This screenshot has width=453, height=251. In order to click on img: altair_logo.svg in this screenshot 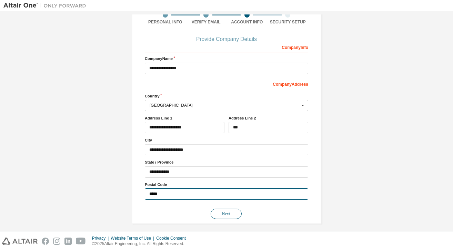, I will do `click(20, 241)`.